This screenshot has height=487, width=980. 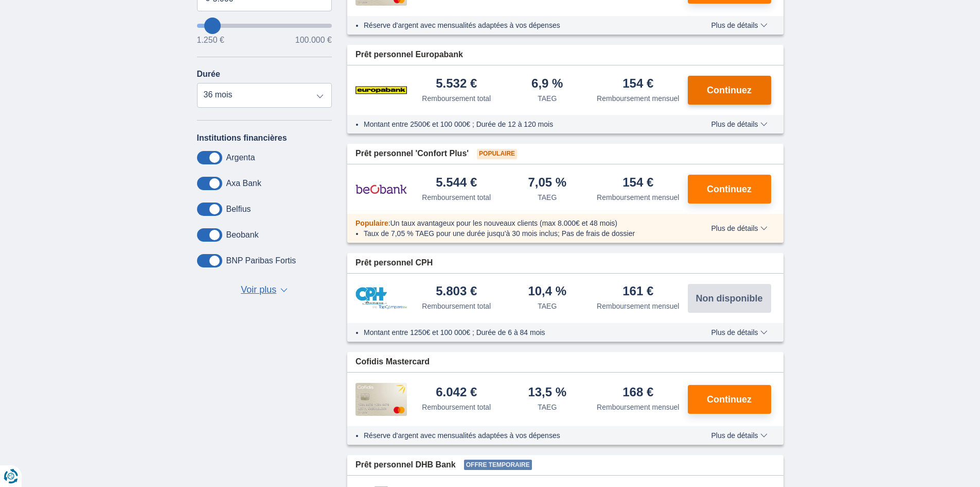 What do you see at coordinates (381, 90) in the screenshot?
I see `img: pret personnel Europabank` at bounding box center [381, 90].